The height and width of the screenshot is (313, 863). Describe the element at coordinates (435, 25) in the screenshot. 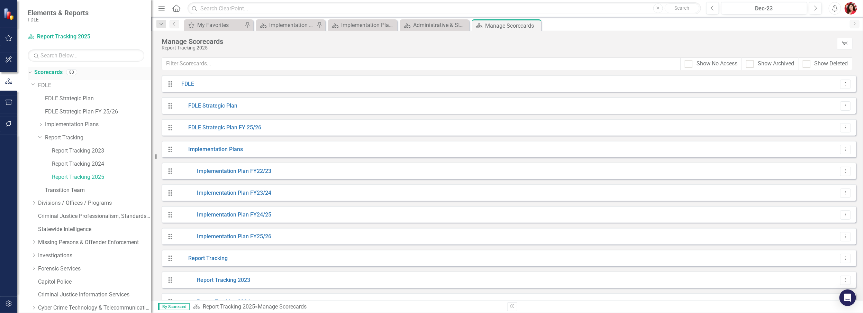

I see `a: Administrative & Statutorily Required Reports (2025)` at that location.